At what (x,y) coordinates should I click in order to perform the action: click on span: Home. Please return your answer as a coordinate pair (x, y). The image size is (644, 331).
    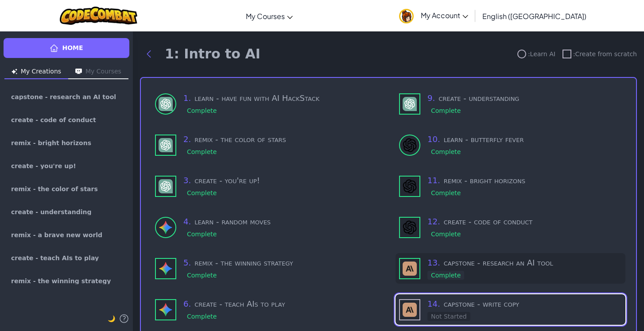
    Looking at the image, I should click on (72, 48).